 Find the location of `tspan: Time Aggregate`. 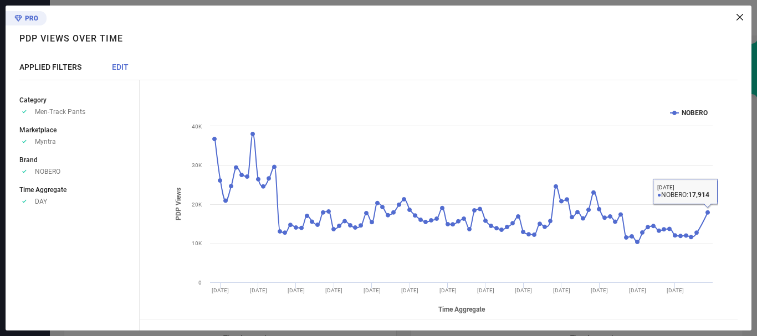

tspan: Time Aggregate is located at coordinates (461, 310).